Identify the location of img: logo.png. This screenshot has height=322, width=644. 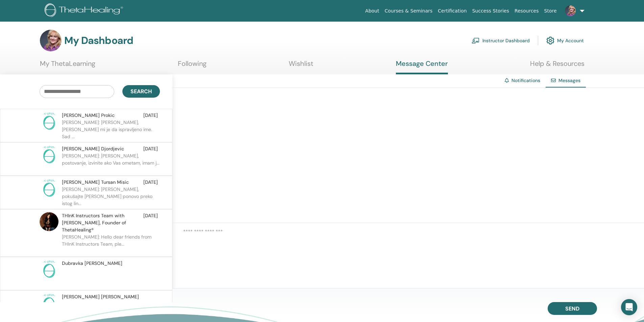
(85, 11).